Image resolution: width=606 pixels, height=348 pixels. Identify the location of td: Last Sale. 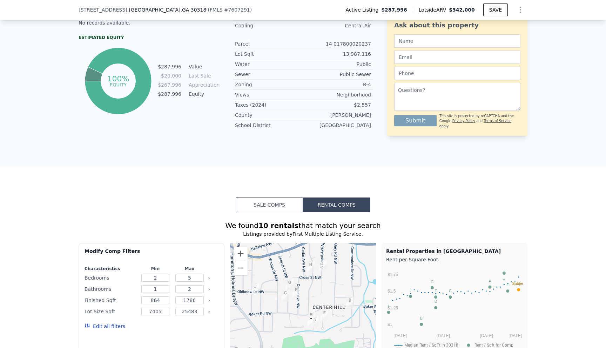
(203, 76).